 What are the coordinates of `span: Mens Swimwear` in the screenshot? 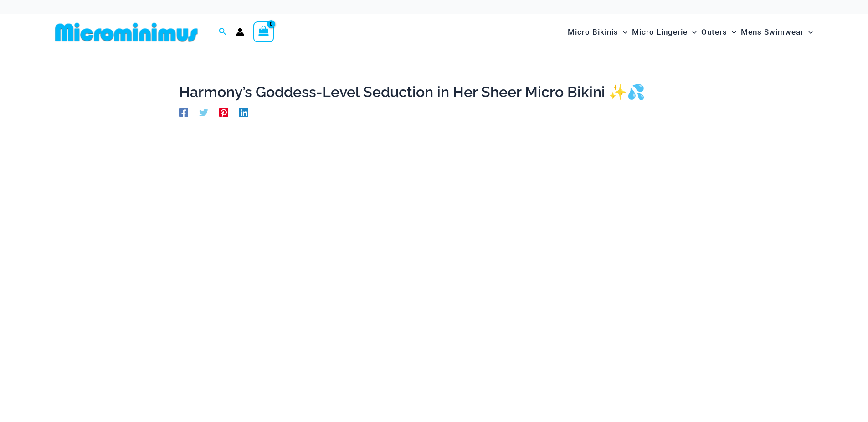 It's located at (772, 32).